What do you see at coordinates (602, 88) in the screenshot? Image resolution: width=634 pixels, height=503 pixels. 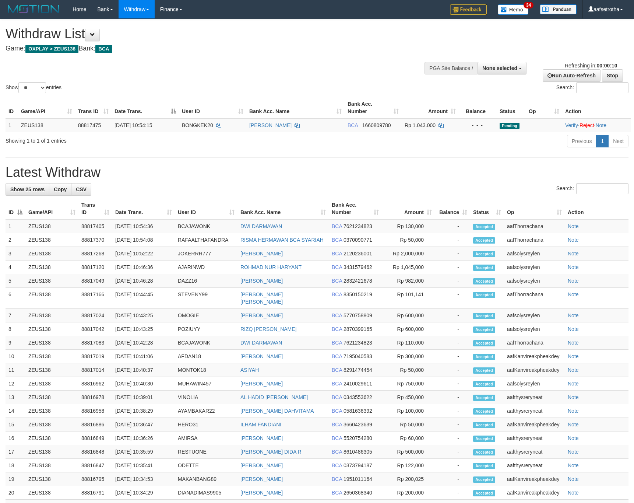 I see `input: Search:` at bounding box center [602, 88].